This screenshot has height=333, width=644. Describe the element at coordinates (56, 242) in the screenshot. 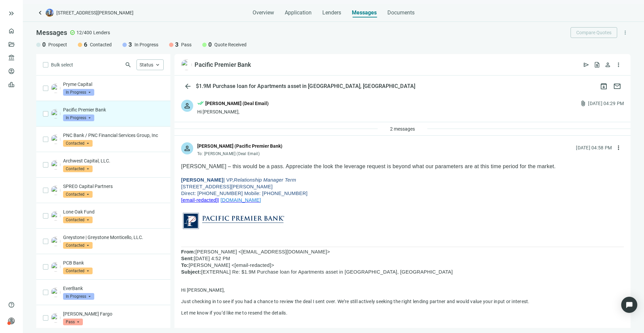

I see `img: 61a9af4f-95bd-418e-8bb7-895b5800da7c.png` at that location.